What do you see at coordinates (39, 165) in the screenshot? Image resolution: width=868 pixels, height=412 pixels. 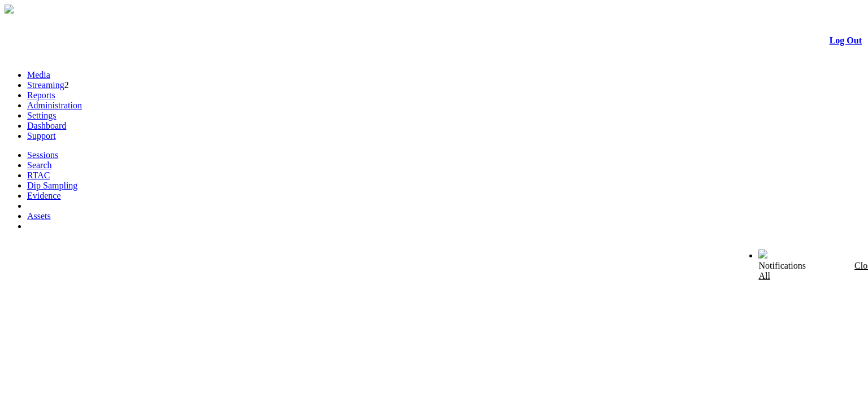 I see `a: Search` at bounding box center [39, 165].